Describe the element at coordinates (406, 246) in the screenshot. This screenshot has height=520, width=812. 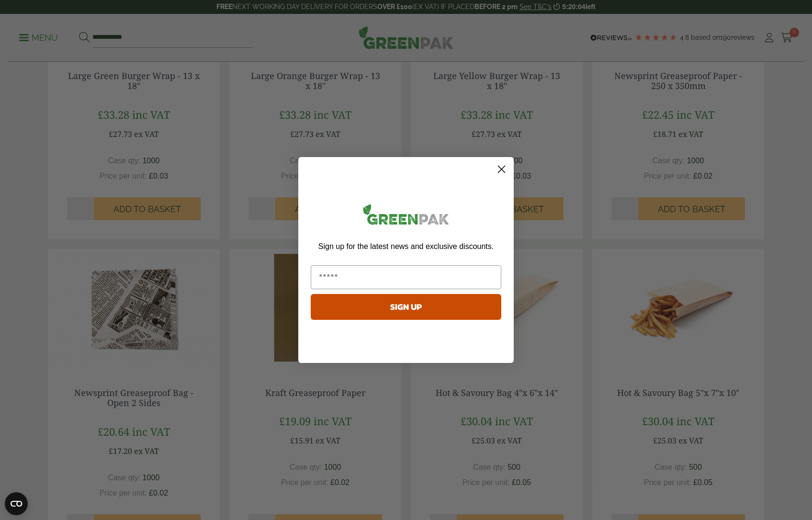
I see `span: Sign up for the latest news and exclusive discounts.` at that location.